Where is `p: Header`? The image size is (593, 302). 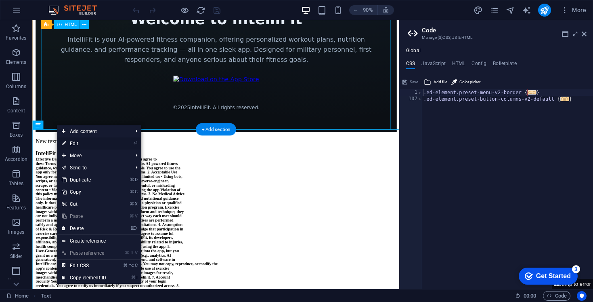
p: Header is located at coordinates (16, 280).